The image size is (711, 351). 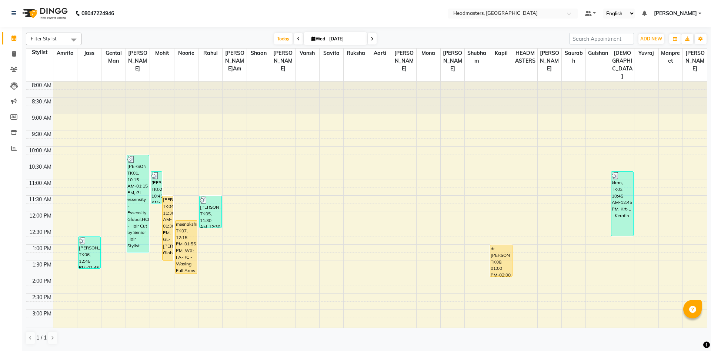 I want to click on b: 08047224946, so click(x=98, y=13).